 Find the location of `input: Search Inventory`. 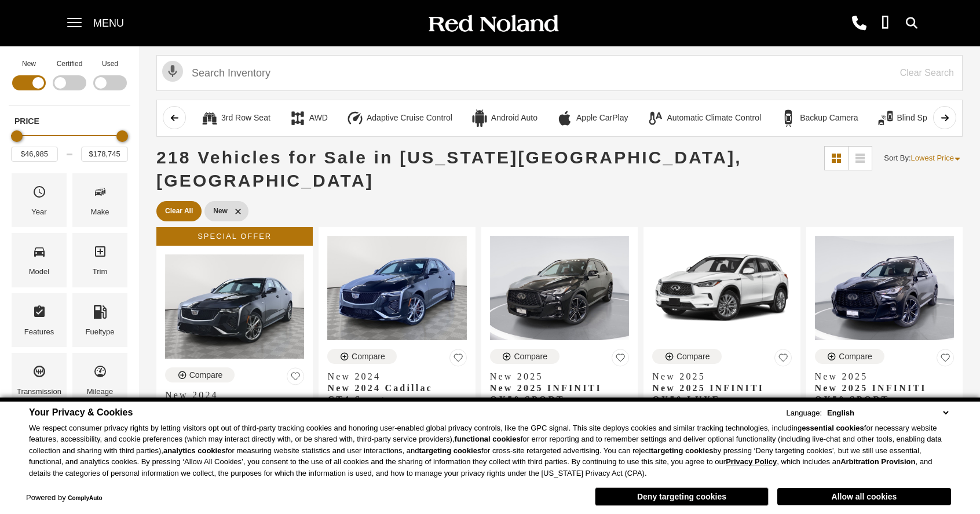

input: Search Inventory is located at coordinates (559, 73).